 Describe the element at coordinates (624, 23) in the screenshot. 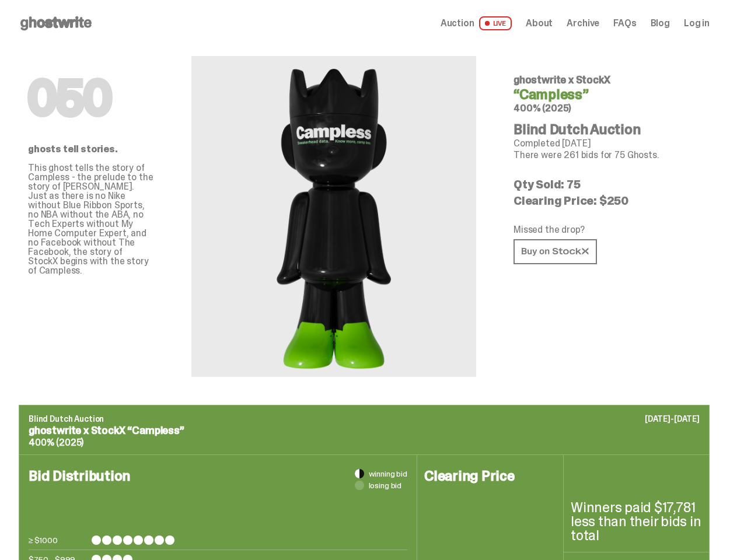

I see `span: FAQs` at that location.